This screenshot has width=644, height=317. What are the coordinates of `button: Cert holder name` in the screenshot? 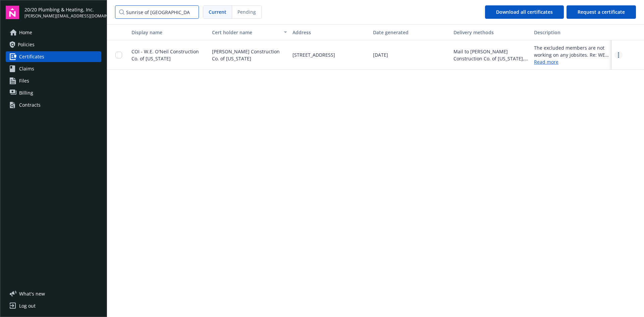 It's located at (250, 32).